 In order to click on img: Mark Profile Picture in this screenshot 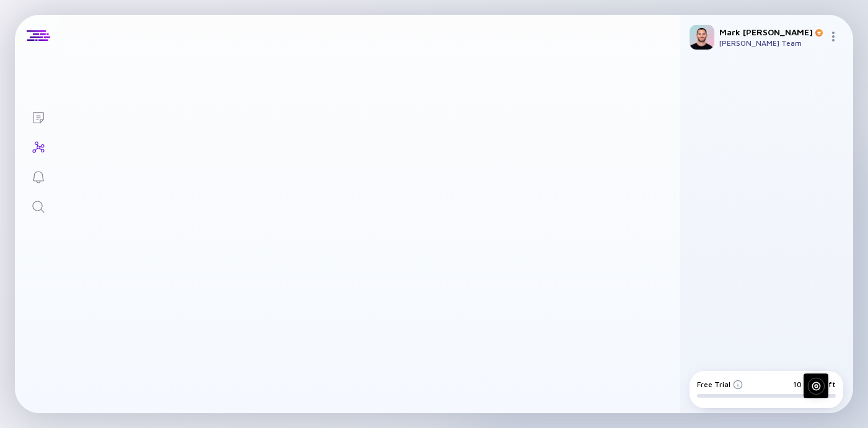, I will do `click(702, 37)`.